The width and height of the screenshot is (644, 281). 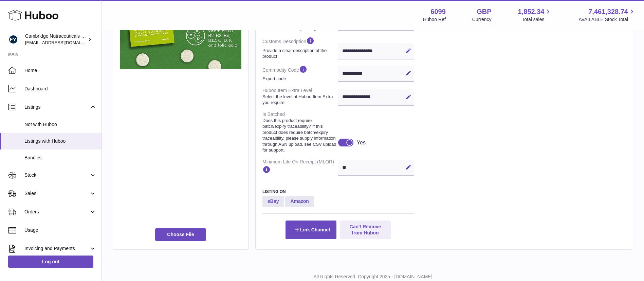 I want to click on span: Not with Huboo, so click(x=60, y=124).